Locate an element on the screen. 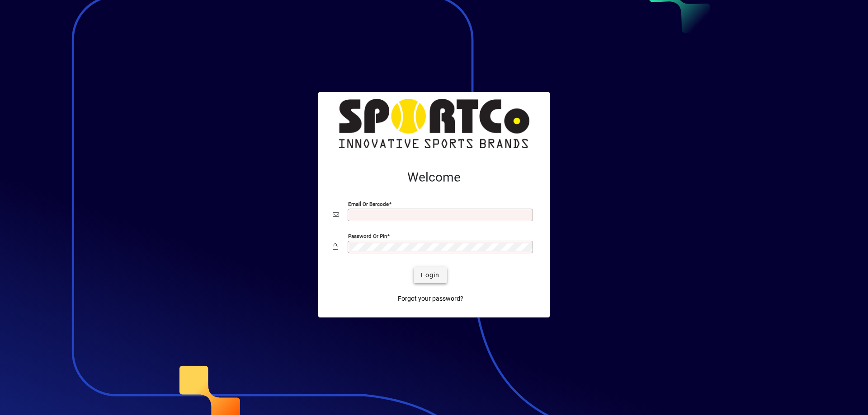  span: Login is located at coordinates (430, 275).